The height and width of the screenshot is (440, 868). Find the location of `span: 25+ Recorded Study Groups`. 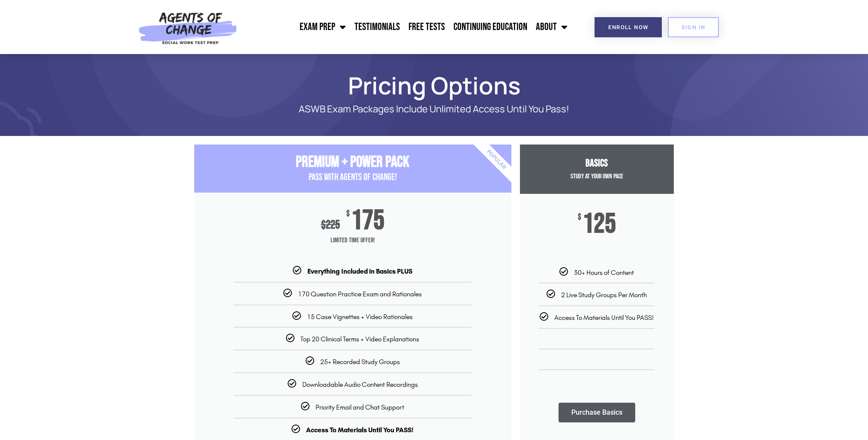

span: 25+ Recorded Study Groups is located at coordinates (360, 362).